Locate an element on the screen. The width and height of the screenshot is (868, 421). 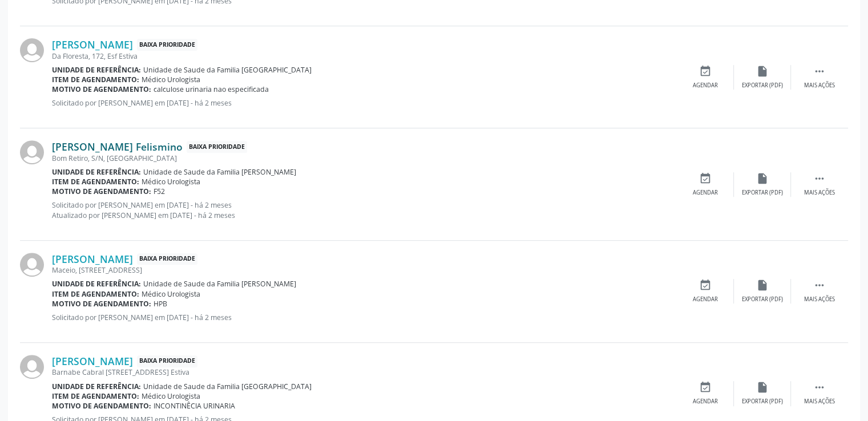
span: INCONTINÊCIA URINARIA is located at coordinates (194, 406).